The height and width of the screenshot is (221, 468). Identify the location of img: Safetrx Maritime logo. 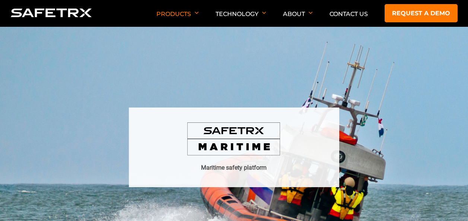
(234, 139).